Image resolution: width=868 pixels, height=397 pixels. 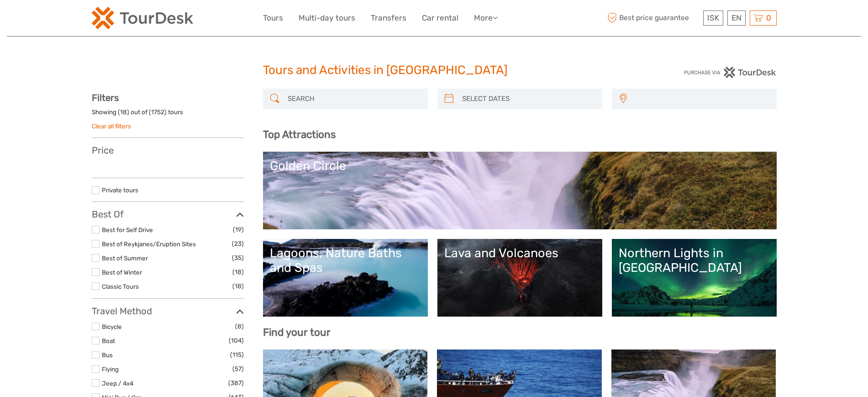 What do you see at coordinates (273, 18) in the screenshot?
I see `a: Tours` at bounding box center [273, 18].